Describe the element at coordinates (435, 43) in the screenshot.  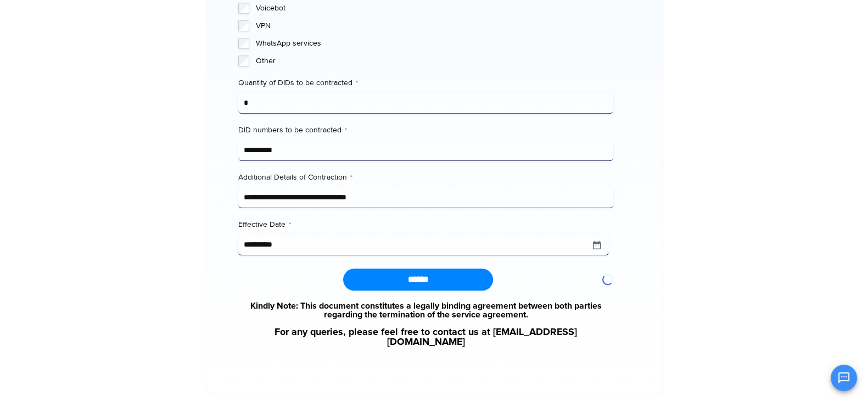
I see `label: WhatsApp services` at that location.